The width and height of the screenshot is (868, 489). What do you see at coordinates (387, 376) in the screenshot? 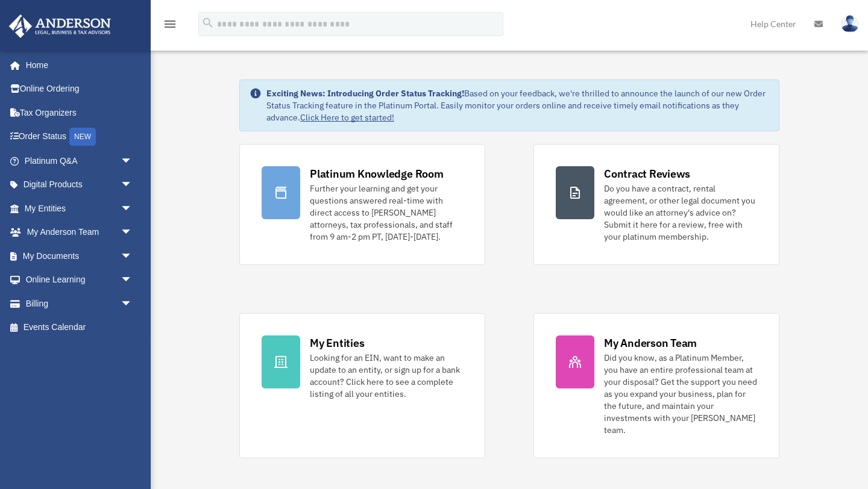
I see `div: Looking for an EIN, want to make an update to an entity, or sign up for a bank account? Click her...` at bounding box center [387, 376].